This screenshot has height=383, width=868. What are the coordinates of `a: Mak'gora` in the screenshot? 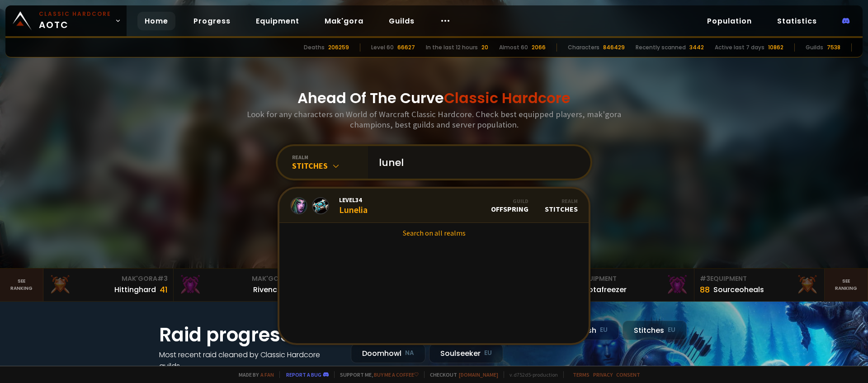 It's located at (344, 20).